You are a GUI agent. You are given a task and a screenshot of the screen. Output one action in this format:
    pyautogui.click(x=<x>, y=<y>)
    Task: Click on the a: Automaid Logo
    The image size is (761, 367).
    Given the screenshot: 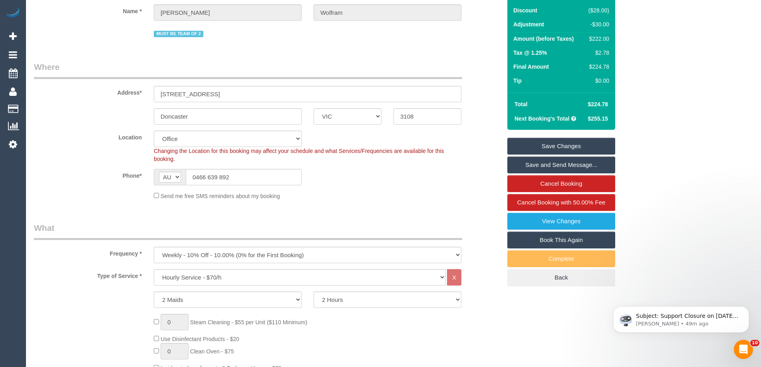 What is the action you would take?
    pyautogui.click(x=13, y=14)
    